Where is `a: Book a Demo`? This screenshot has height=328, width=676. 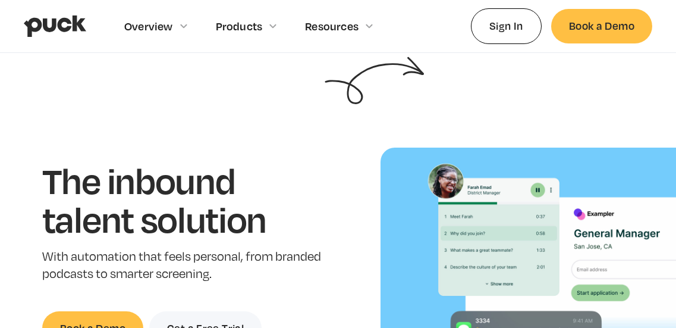 a: Book a Demo is located at coordinates (602, 26).